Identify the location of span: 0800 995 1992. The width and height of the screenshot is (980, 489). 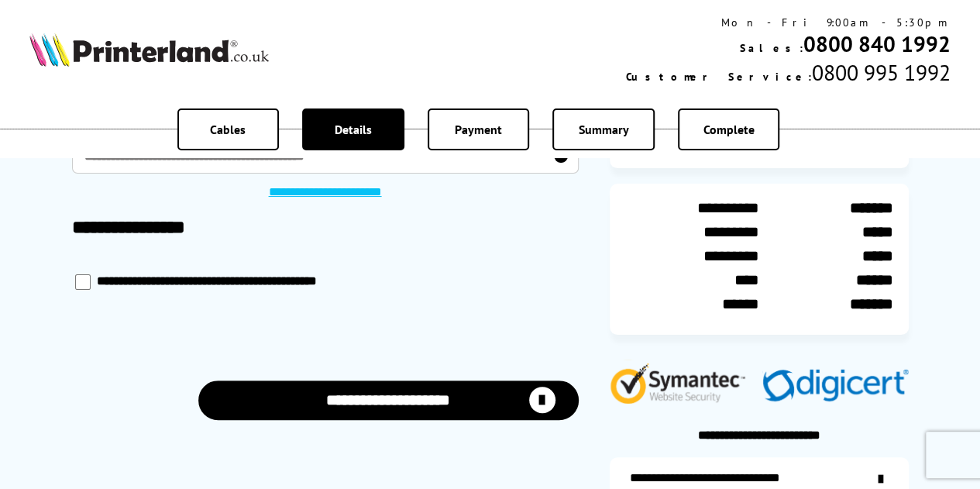
(881, 72).